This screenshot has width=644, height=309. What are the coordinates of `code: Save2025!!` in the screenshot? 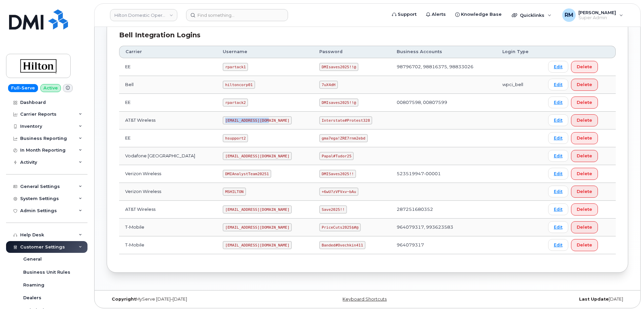 It's located at (333, 209).